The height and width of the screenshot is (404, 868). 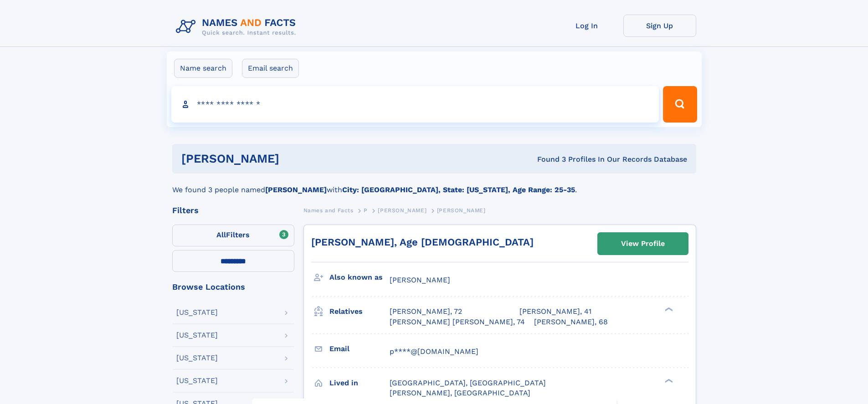 What do you see at coordinates (234, 210) in the screenshot?
I see `div: Filters` at bounding box center [234, 210].